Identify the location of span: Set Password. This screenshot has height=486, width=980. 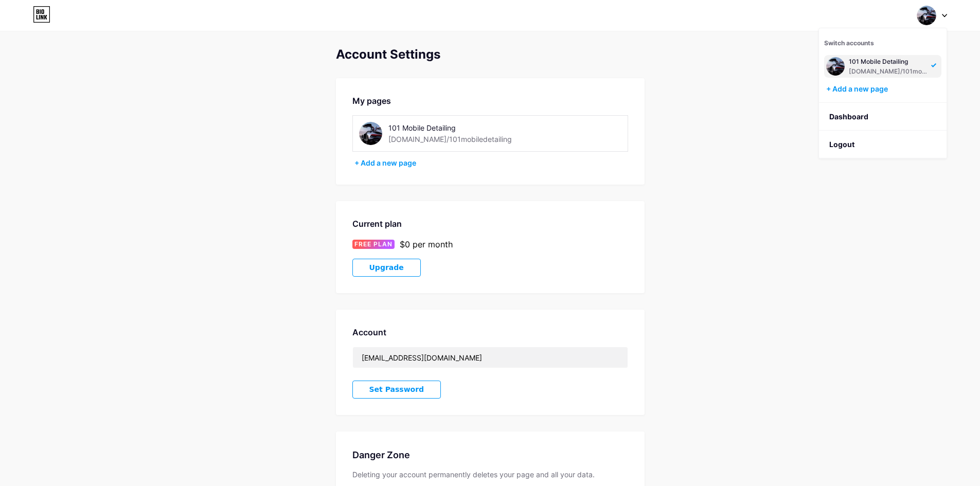
(397, 389).